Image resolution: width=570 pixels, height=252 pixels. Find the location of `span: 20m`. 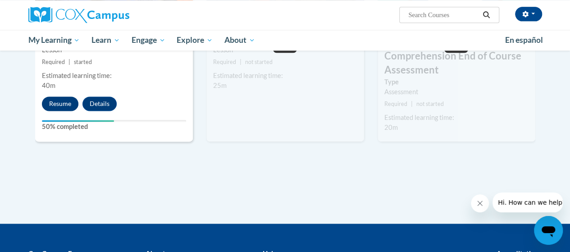

span: 20m is located at coordinates (391, 127).